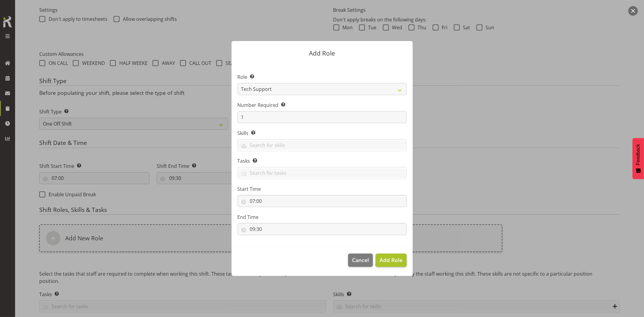  What do you see at coordinates (322, 105) in the screenshot?
I see `label: Number Required` at bounding box center [322, 105].